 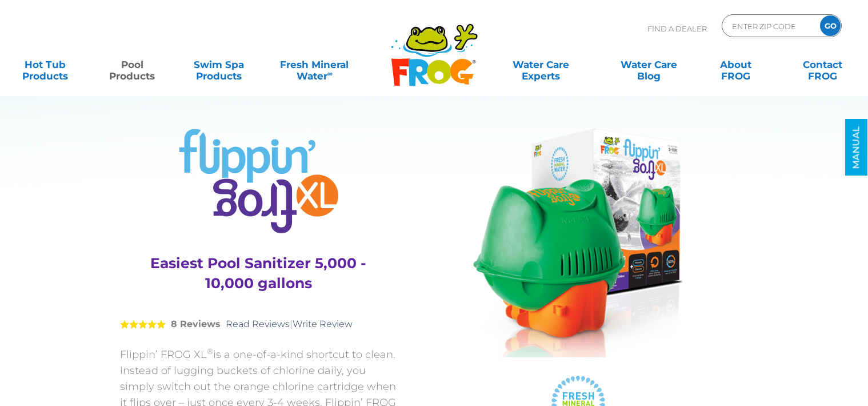 What do you see at coordinates (258, 181) in the screenshot?
I see `img: Product Logo` at bounding box center [258, 181].